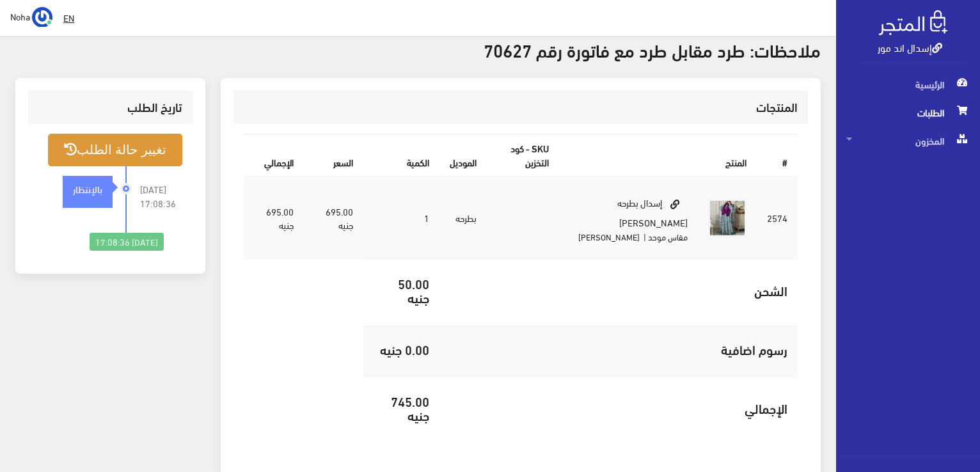 The image size is (980, 472). I want to click on a: إسدال اند مور, so click(910, 47).